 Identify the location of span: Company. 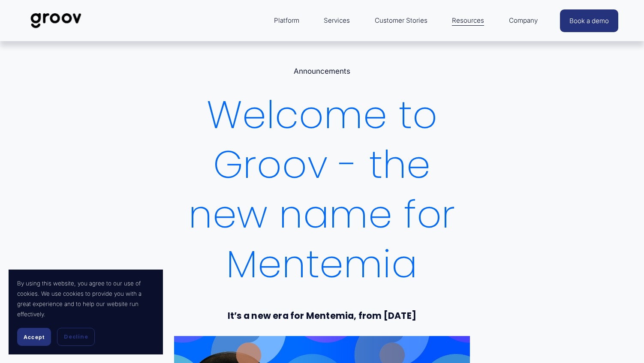
(524, 20).